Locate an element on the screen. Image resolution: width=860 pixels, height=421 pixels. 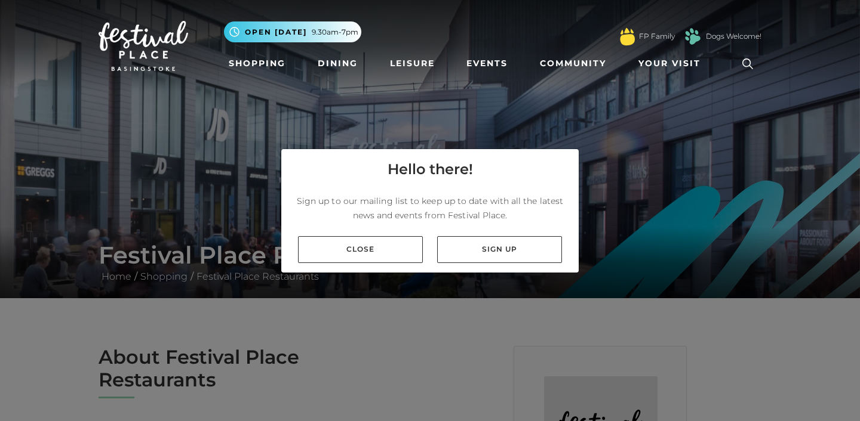
h4: Hello there! is located at coordinates (430, 170).